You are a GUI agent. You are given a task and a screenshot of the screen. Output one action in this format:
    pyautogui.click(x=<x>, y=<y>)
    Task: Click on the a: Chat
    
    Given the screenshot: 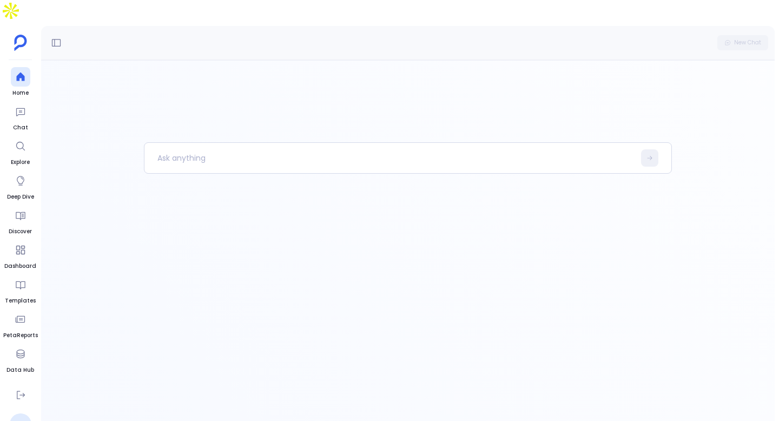 What is the action you would take?
    pyautogui.click(x=21, y=117)
    